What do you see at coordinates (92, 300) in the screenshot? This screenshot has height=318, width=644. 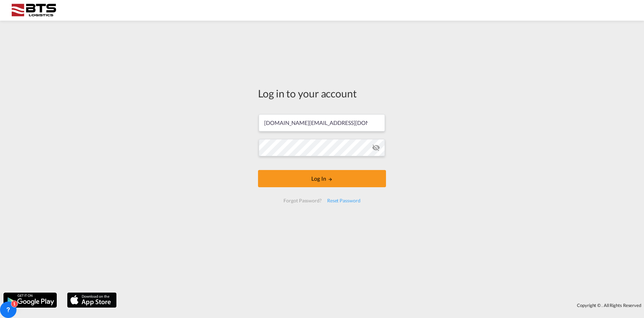 I see `img: apple.png` at bounding box center [92, 300].